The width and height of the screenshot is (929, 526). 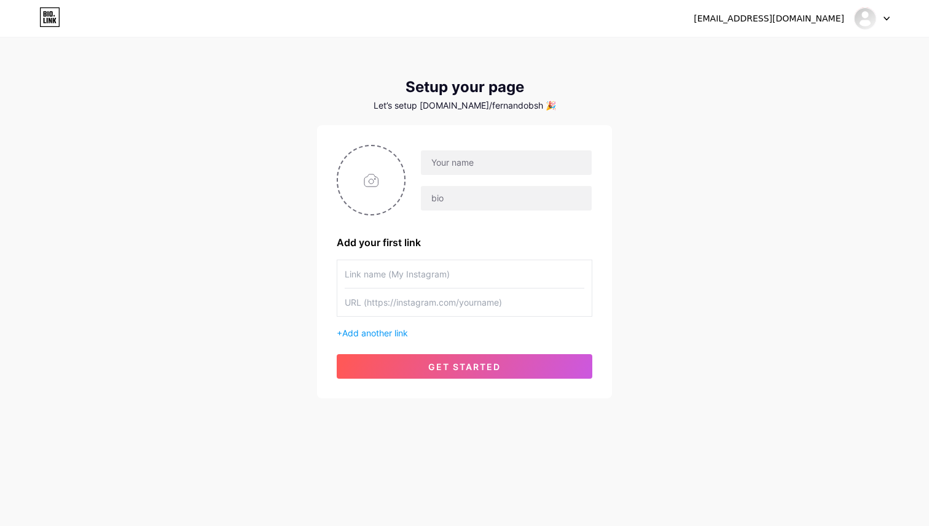 I want to click on span: get started, so click(x=464, y=367).